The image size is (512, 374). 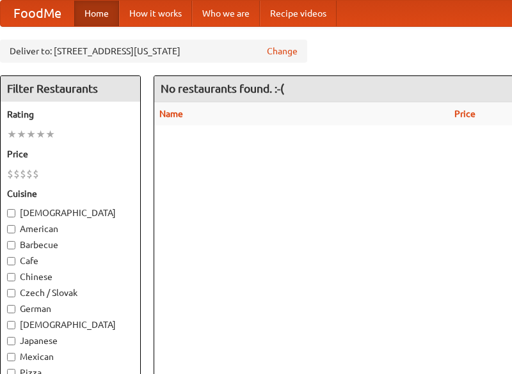 What do you see at coordinates (37, 13) in the screenshot?
I see `a: FoodMe` at bounding box center [37, 13].